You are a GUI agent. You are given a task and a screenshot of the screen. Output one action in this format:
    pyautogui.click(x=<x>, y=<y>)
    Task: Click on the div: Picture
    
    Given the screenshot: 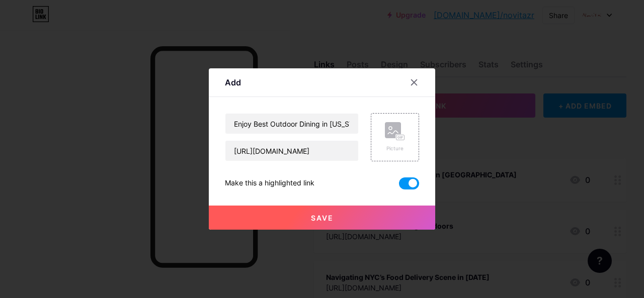 What is the action you would take?
    pyautogui.click(x=395, y=148)
    